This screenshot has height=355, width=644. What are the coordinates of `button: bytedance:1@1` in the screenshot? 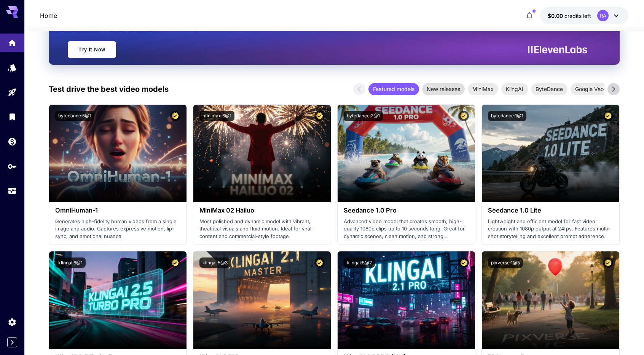 It's located at (507, 116).